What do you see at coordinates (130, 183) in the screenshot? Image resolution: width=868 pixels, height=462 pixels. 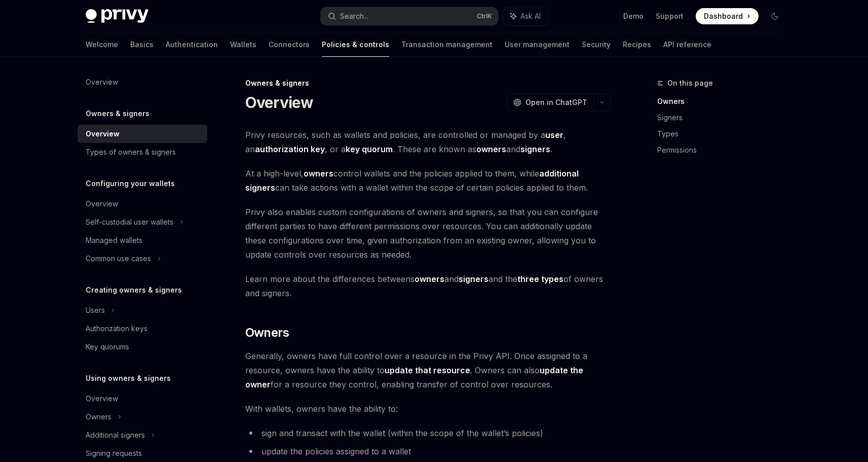 I see `h5: Configuring your wallets` at bounding box center [130, 183].